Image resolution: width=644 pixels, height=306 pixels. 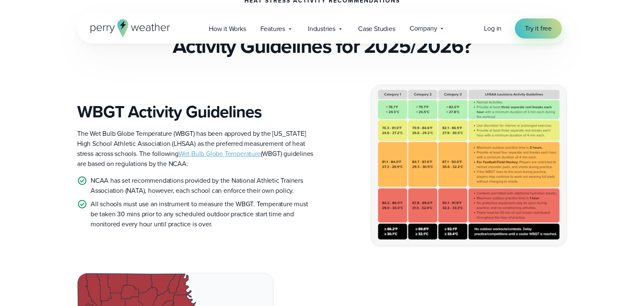 What do you see at coordinates (203, 186) in the screenshot?
I see `p: NCAA has set recommendations provided by the National Athletic Trainers Association (NATA), howev...` at bounding box center [203, 186].